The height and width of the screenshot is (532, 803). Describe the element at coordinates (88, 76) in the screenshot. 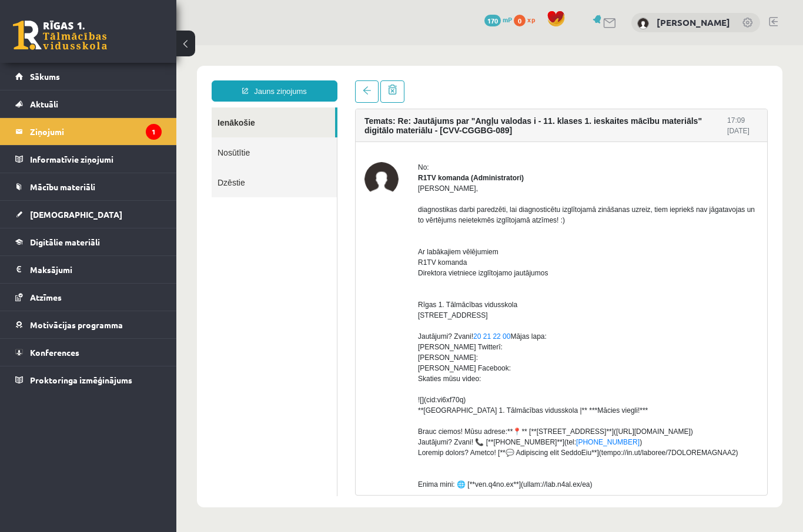

I see `a: Sākums` at that location.